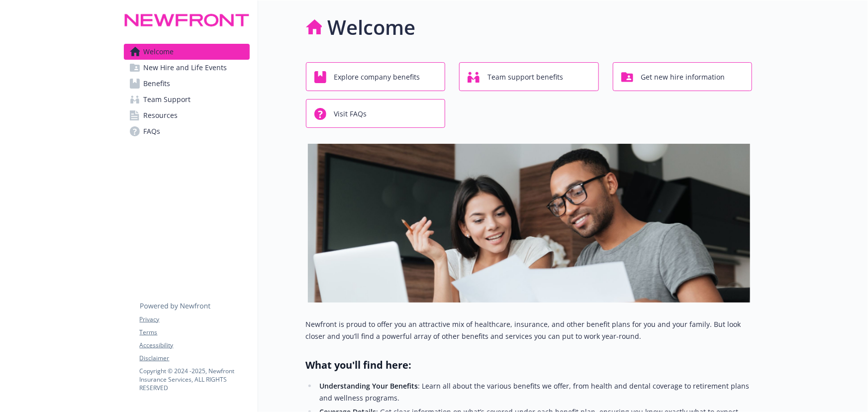 This screenshot has width=868, height=412. Describe the element at coordinates (187, 115) in the screenshot. I see `a: Resources` at that location.